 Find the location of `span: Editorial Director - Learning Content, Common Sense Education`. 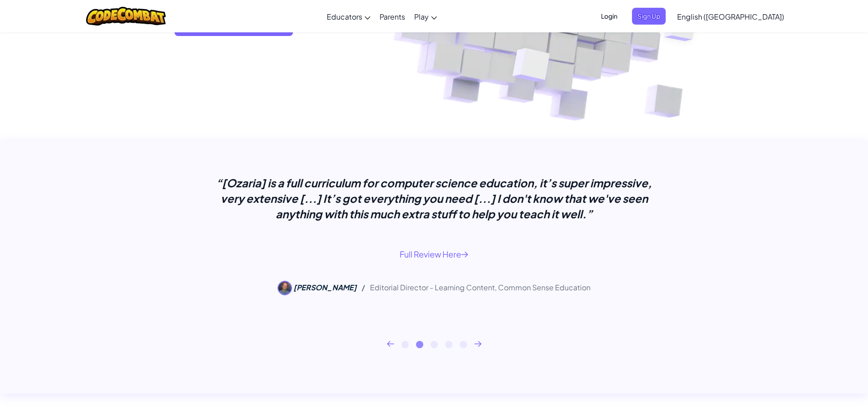

span: Editorial Director - Learning Content, Common Sense Education is located at coordinates (480, 287).